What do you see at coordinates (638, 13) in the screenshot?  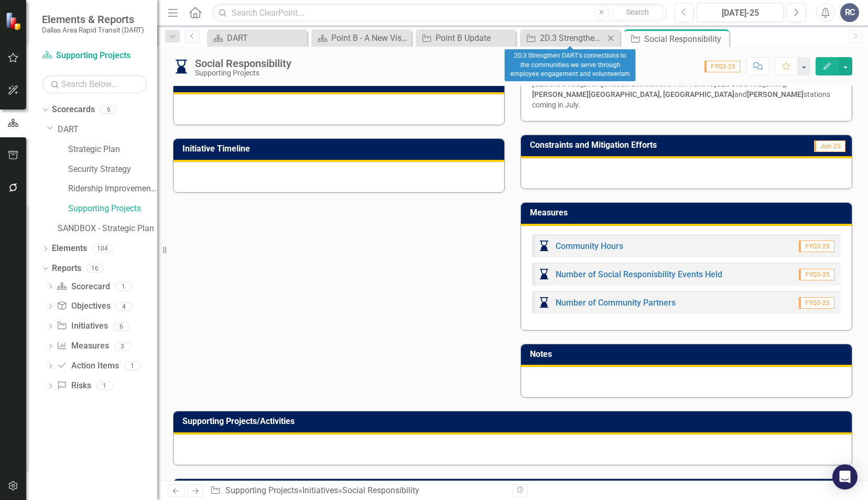 I see `button: Search` at bounding box center [638, 13].